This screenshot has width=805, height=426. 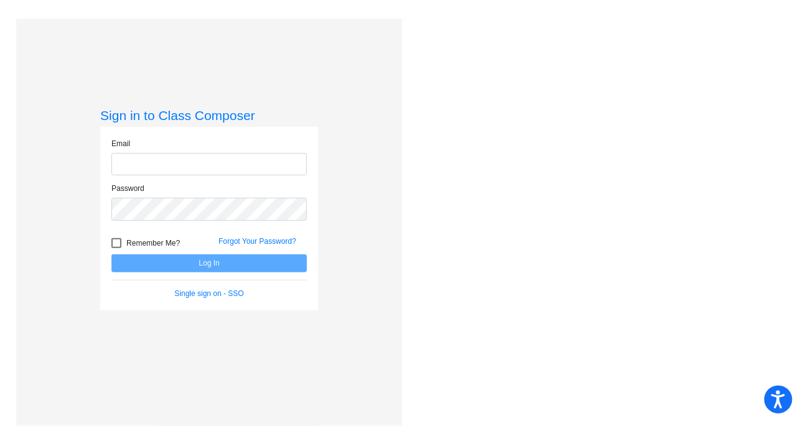 I want to click on label: Email, so click(x=121, y=144).